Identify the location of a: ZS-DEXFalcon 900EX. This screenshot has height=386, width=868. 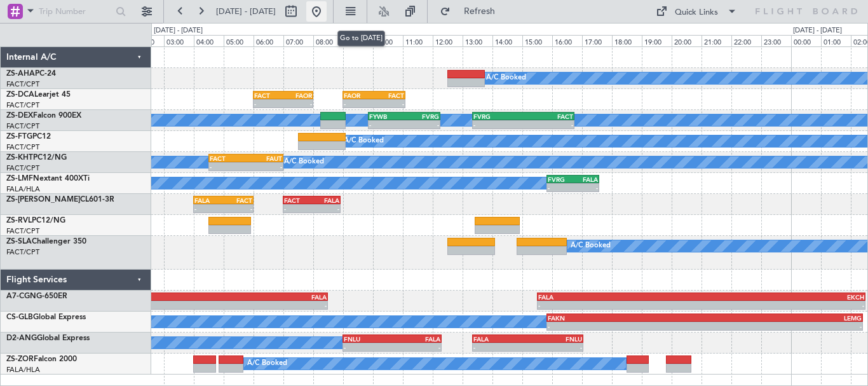
(44, 116).